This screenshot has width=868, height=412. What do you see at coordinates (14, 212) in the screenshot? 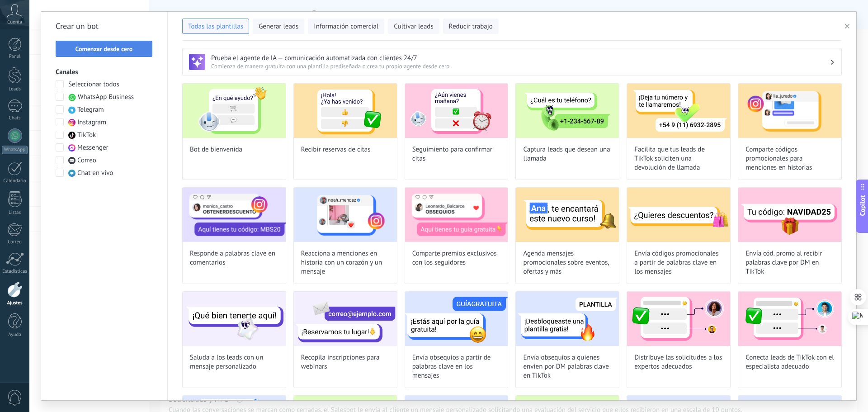
I see `div: Listas` at bounding box center [14, 212].